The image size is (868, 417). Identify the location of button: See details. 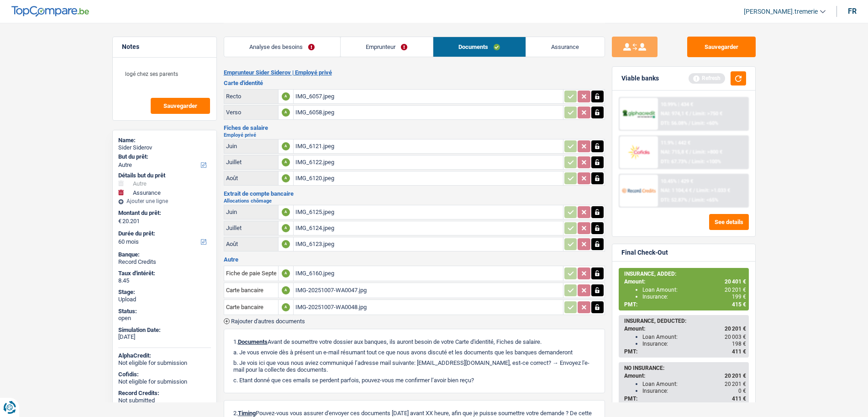
(729, 222).